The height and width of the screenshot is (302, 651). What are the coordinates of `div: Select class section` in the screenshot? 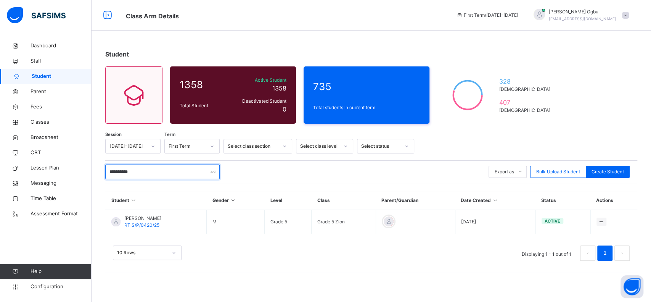 It's located at (253, 146).